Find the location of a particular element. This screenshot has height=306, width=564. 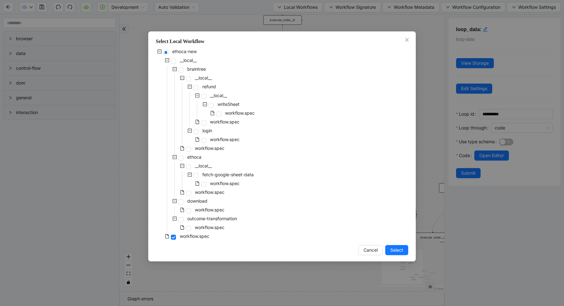

span: login is located at coordinates (207, 131).